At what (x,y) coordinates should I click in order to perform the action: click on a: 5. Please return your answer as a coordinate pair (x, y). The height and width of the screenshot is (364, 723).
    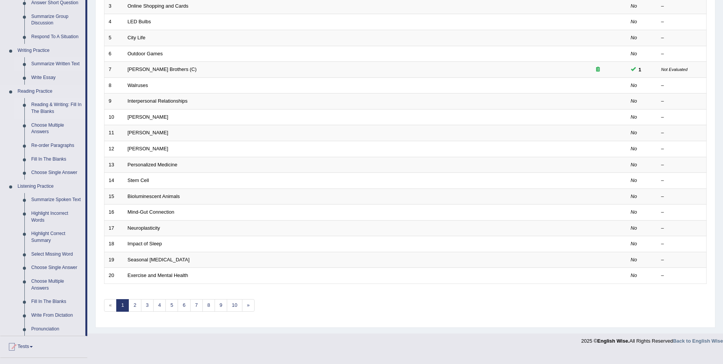
    Looking at the image, I should click on (172, 305).